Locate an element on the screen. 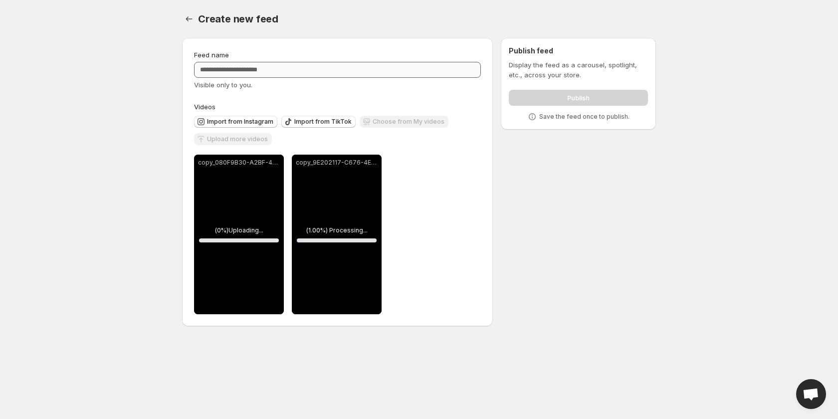  p: copy_080F9B30-A2BF-4806-BF6A-E45A26C07C29.MOV is located at coordinates (239, 163).